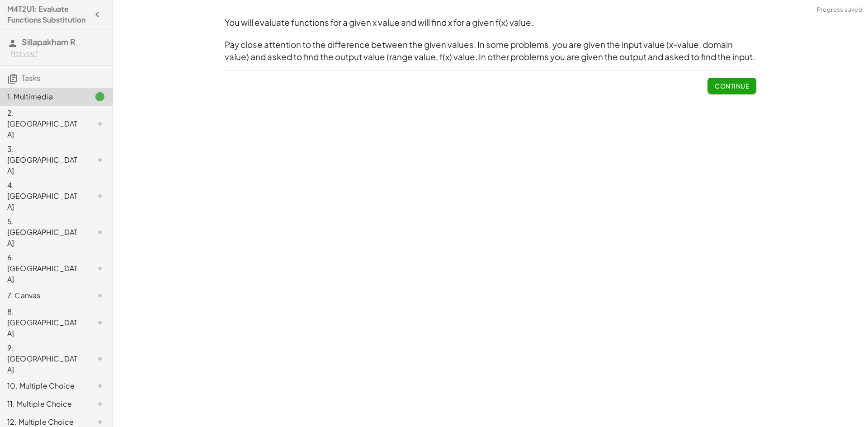 This screenshot has height=427, width=868. Describe the element at coordinates (31, 78) in the screenshot. I see `span: Tasks` at that location.